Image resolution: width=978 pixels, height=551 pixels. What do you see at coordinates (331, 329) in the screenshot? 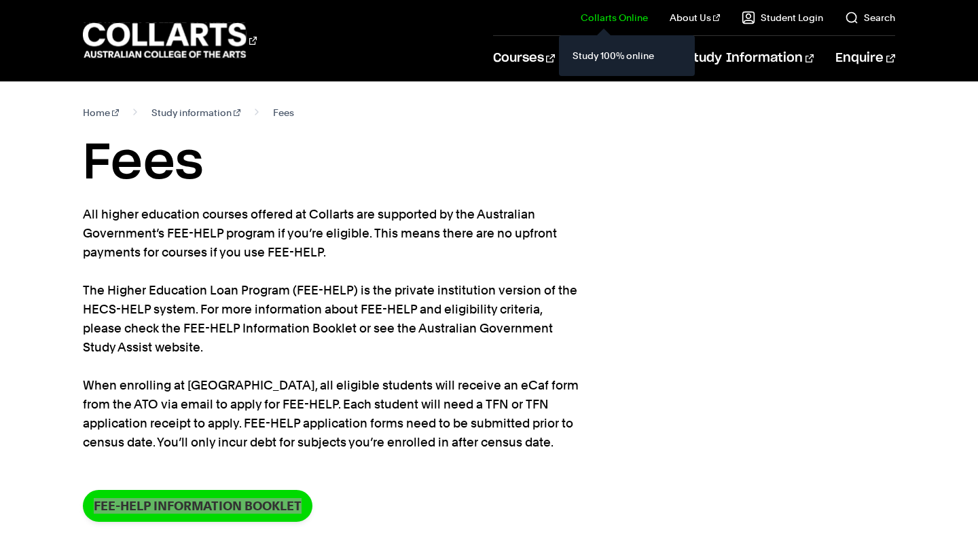
I see `p: All higher education courses offered at Collarts are supported by the Australian Government’s FEE...` at bounding box center [331, 329].